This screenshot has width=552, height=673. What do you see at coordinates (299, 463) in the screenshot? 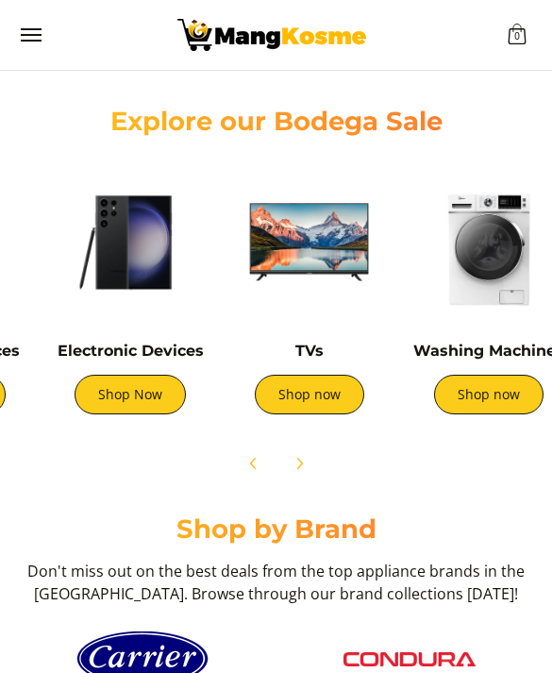
I see `button: Next` at bounding box center [299, 463].